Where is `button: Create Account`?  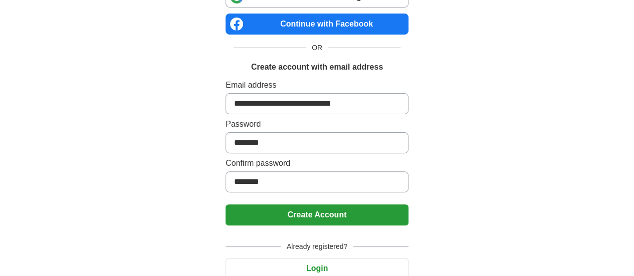
button: Create Account is located at coordinates (317, 215).